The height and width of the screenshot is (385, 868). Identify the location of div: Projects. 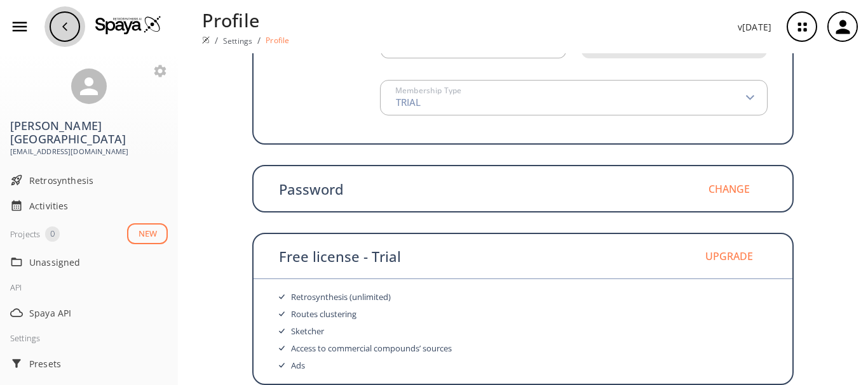
(25, 234).